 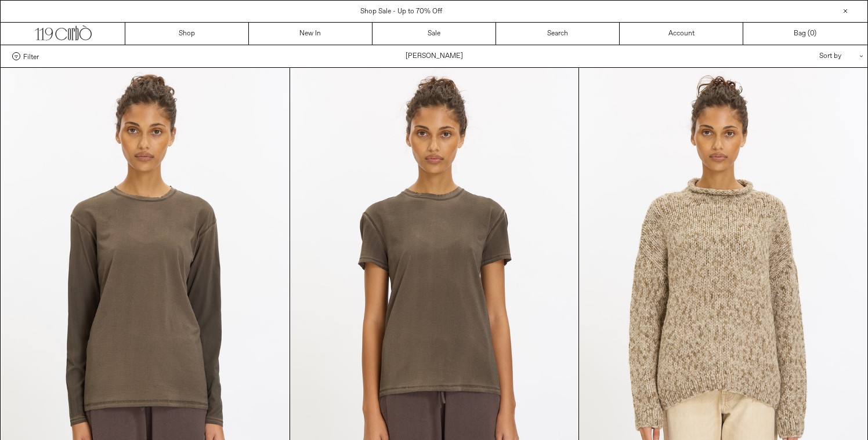 I want to click on a: Search, so click(x=558, y=34).